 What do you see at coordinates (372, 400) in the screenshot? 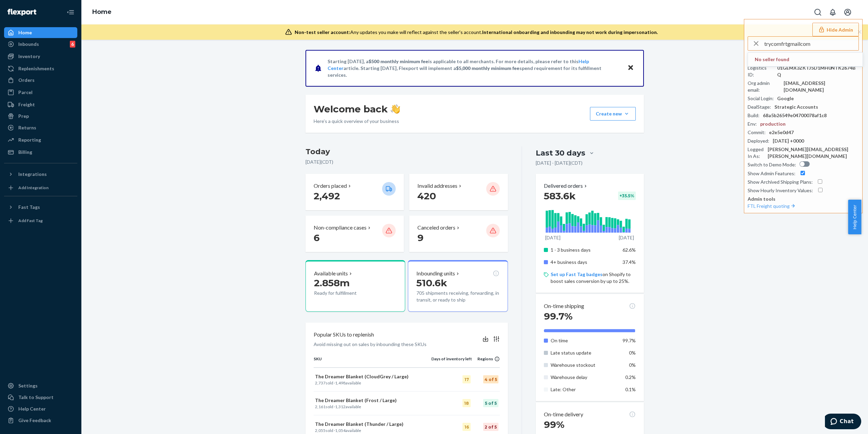
I see `p: The Dreamer Blanket (Frost / Large)` at bounding box center [372, 400].